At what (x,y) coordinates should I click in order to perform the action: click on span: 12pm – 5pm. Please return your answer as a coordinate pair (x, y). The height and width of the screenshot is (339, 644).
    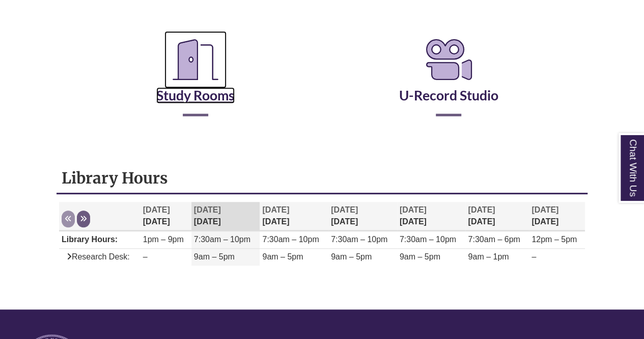
    Looking at the image, I should click on (554, 239).